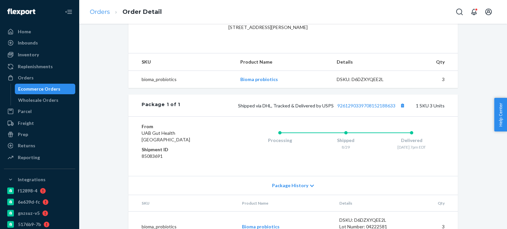 This screenshot has width=507, height=229. I want to click on dd: 85083691, so click(181, 156).